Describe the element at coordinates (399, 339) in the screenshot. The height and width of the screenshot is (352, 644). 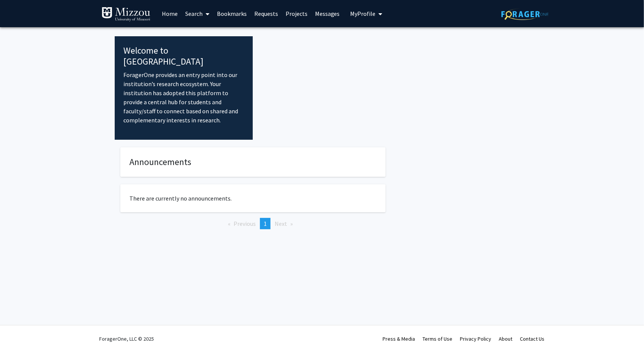
I see `a: Press & Media` at that location.